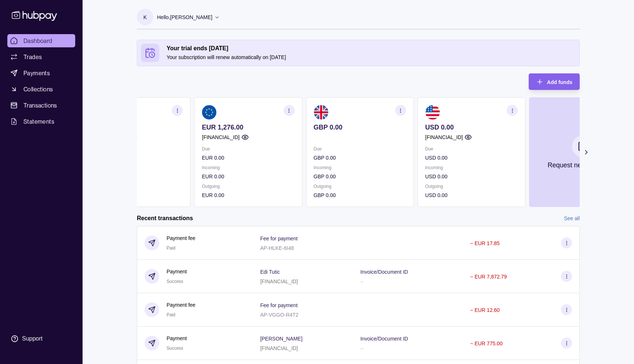  I want to click on p: Edi Tutic, so click(270, 272).